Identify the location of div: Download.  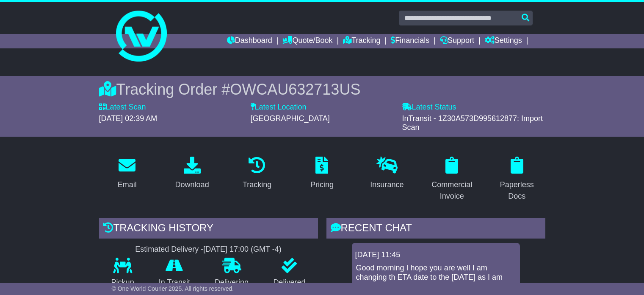
(192, 185).